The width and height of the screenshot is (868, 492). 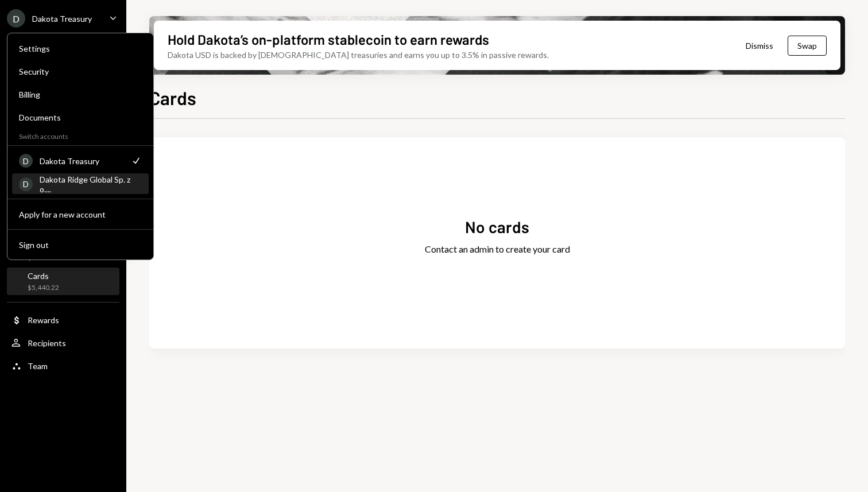 I want to click on div: Hold Dakota’s on-platform stablecoin to earn rewards, so click(x=329, y=39).